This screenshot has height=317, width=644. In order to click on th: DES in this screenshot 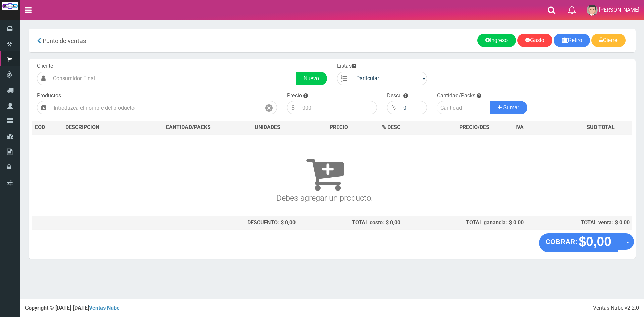, I will do `click(101, 128)`.